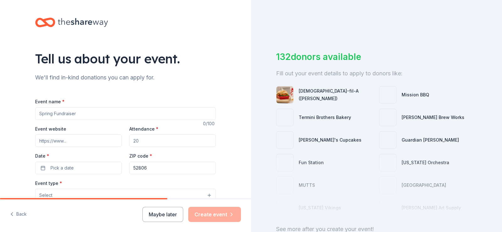 The image size is (502, 232). I want to click on input: 12345 (U.S. only), so click(173, 168).